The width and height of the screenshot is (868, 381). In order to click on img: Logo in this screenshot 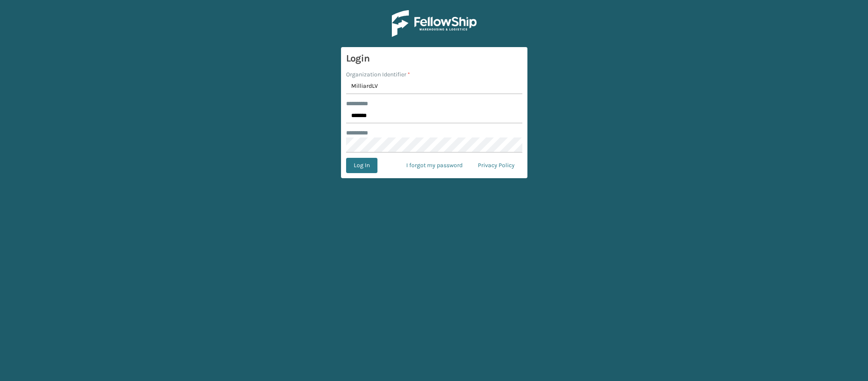, I will do `click(434, 23)`.